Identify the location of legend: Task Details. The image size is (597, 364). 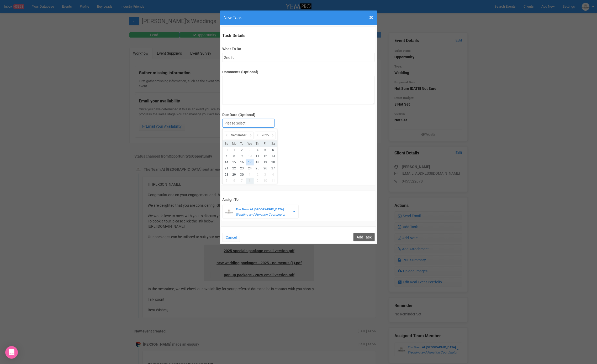
(298, 36).